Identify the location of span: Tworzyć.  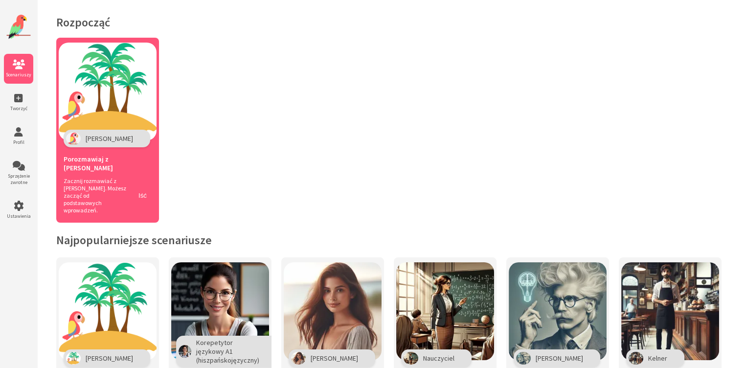
(19, 108).